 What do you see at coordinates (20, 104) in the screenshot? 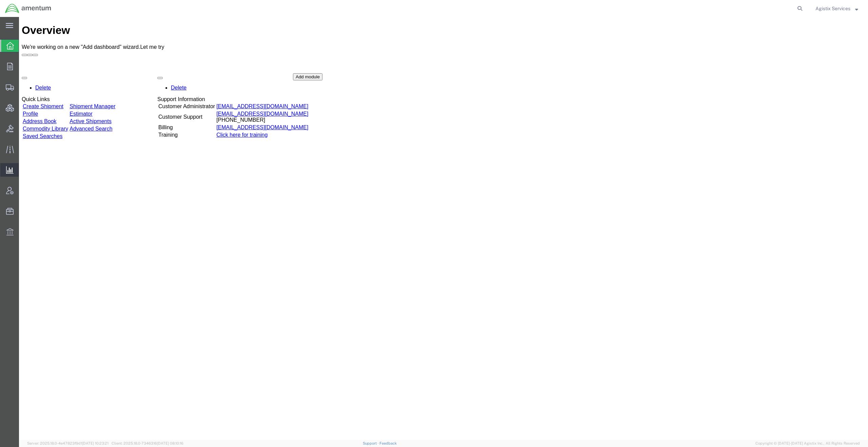
I see `a: Address Book` at bounding box center [20, 104].